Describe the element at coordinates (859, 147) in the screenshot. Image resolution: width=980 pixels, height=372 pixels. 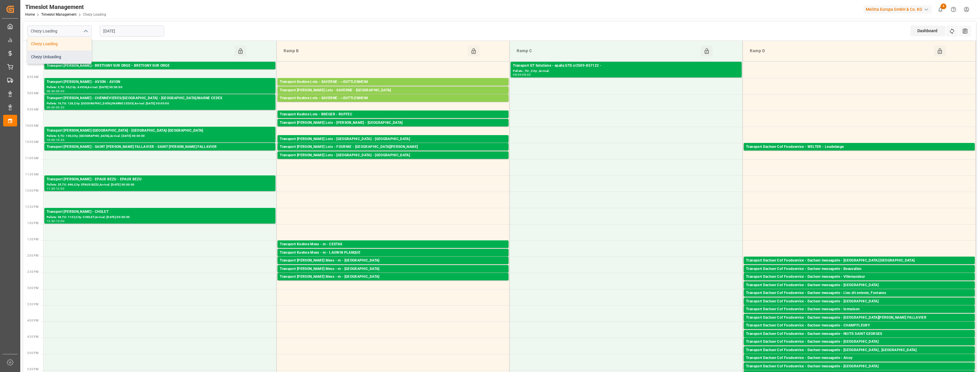
I see `div: Transport Dachser Cof Foodservice - WELTER - Leudelange` at that location.